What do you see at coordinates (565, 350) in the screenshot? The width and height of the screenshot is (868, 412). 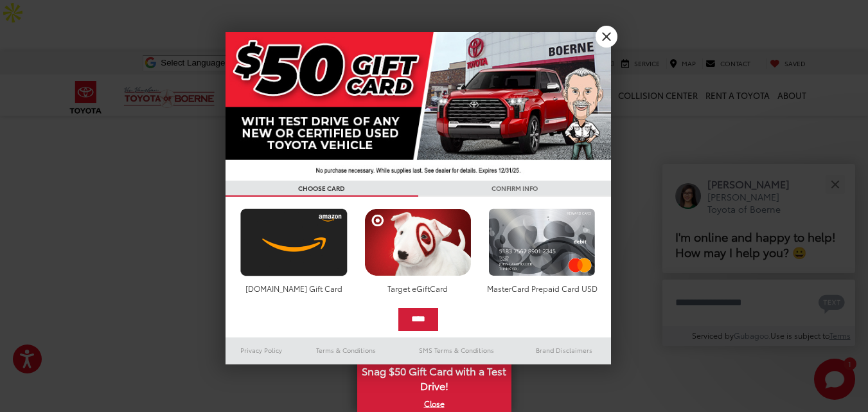 I see `a: Brand Disclaimers` at bounding box center [565, 350].